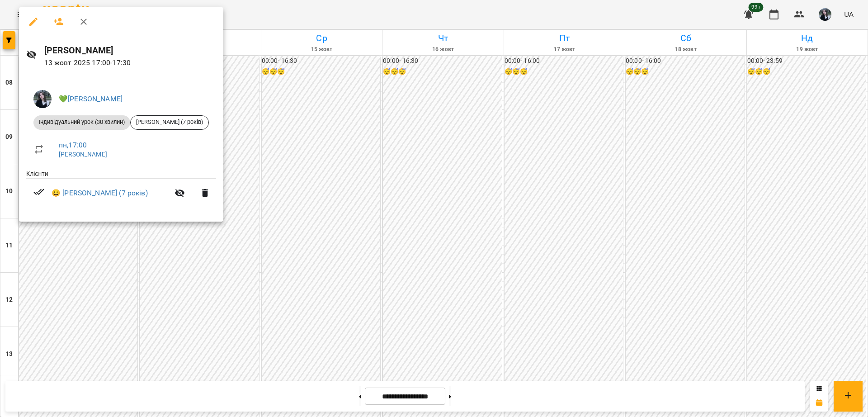  What do you see at coordinates (131, 63) in the screenshot?
I see `p: 13 жовт 2025 17:00 - 17:30` at bounding box center [131, 63].